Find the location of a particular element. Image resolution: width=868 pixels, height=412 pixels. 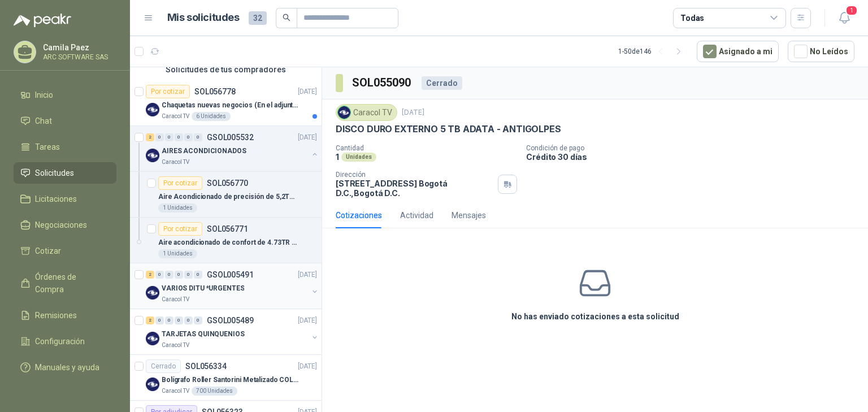

span: Negociaciones is located at coordinates (61, 225).